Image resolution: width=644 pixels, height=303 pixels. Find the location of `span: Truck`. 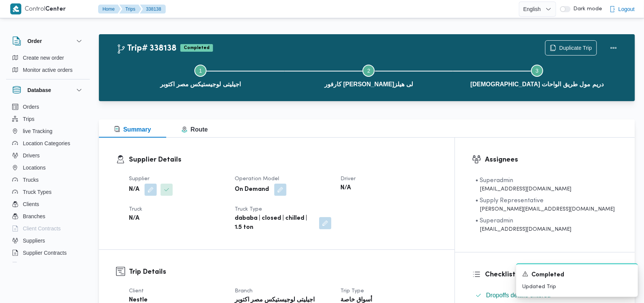

span: Truck is located at coordinates (135, 209).